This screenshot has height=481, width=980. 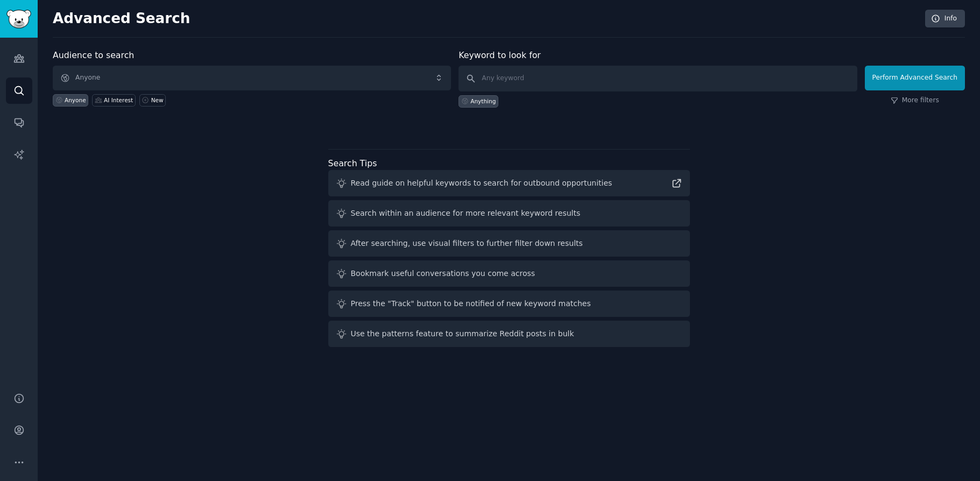 What do you see at coordinates (483, 101) in the screenshot?
I see `div: Anything` at bounding box center [483, 101].